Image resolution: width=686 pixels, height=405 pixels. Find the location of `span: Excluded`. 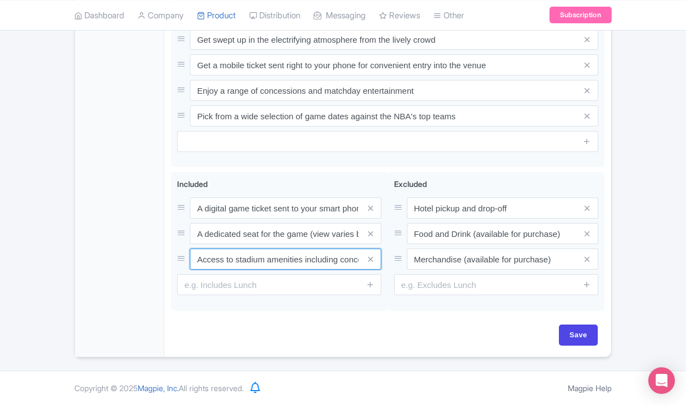

span: Excluded is located at coordinates (410, 184).